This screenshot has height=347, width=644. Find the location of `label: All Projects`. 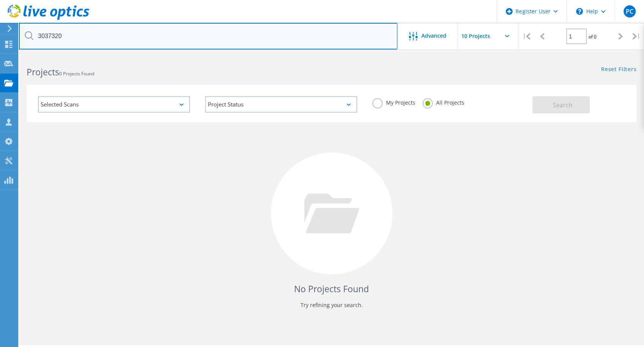

label: All Projects is located at coordinates (444, 101).